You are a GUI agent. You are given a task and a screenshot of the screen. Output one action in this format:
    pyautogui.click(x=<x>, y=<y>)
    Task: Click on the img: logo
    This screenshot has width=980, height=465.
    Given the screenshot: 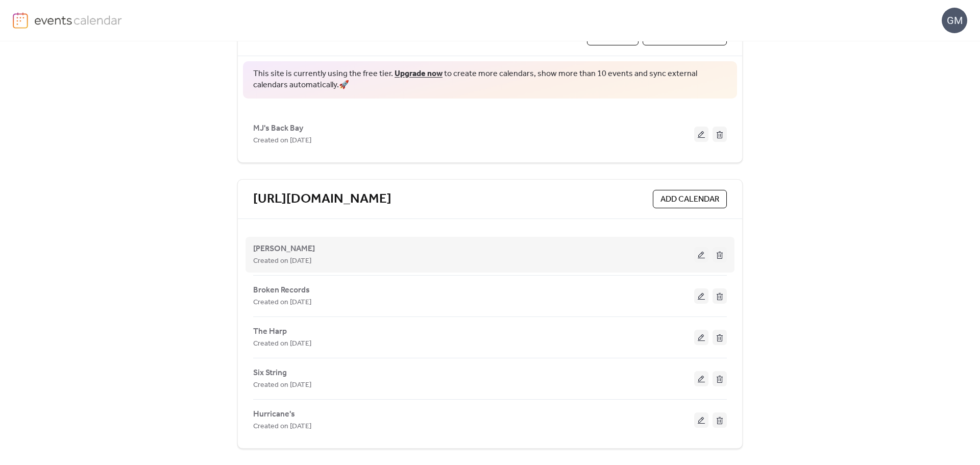 What is the action you would take?
    pyautogui.click(x=20, y=20)
    